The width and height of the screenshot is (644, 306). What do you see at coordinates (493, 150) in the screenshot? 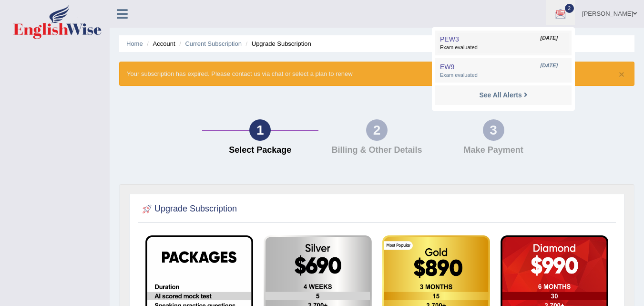
I see `h4: Make Payment` at bounding box center [493, 150].